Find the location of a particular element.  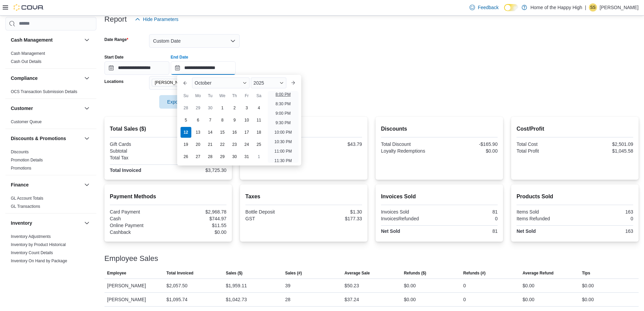

div: day-15 is located at coordinates (223, 132).